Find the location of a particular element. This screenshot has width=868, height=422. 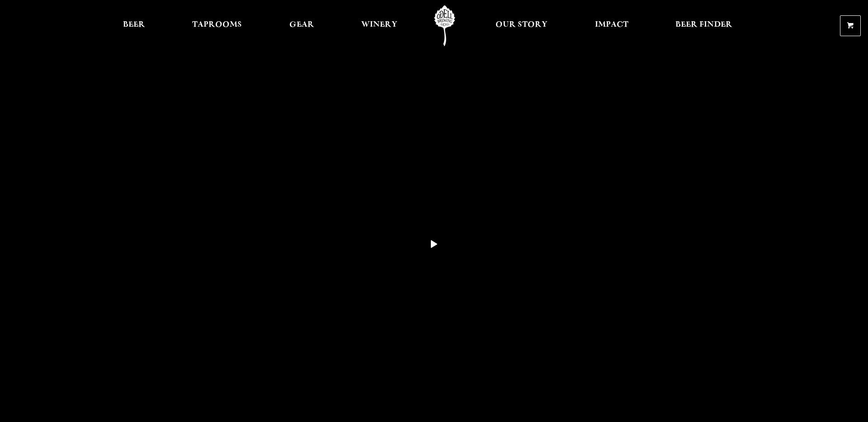

a: Our Story is located at coordinates (521, 26).